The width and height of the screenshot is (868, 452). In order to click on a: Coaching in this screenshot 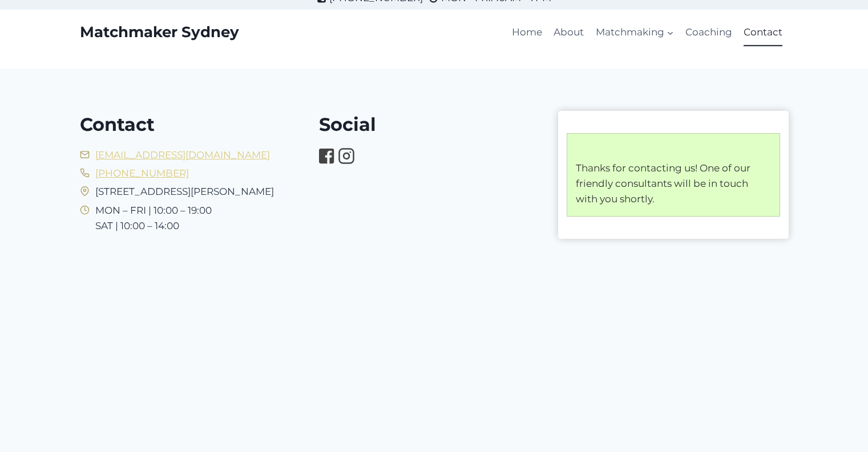, I will do `click(708, 33)`.